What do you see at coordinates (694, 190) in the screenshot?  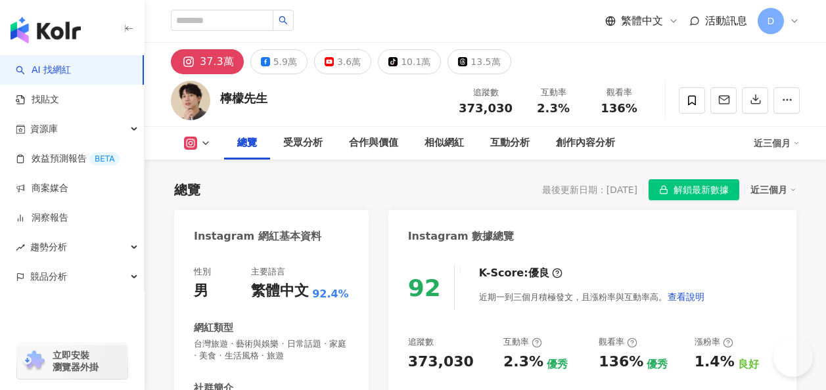 I see `button: 解鎖最新數據` at bounding box center [694, 190].